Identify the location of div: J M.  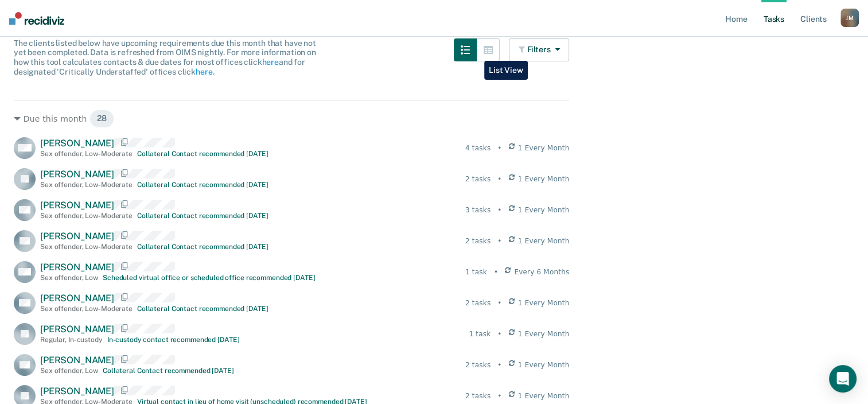
(849, 18).